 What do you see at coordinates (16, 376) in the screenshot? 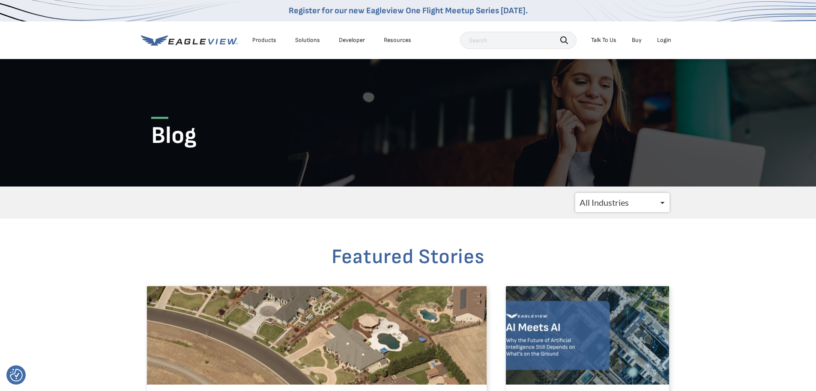
I see `img: Revisit consent button` at bounding box center [16, 376].